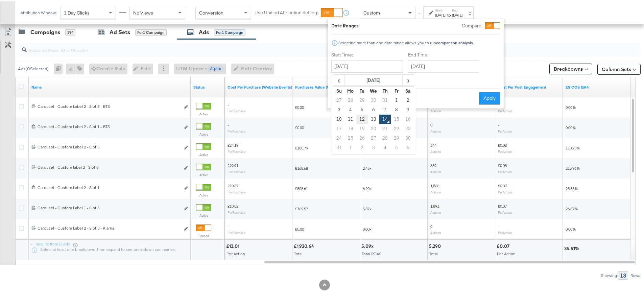 The image size is (644, 308). What do you see at coordinates (367, 167) in the screenshot?
I see `span: 2.45x` at bounding box center [367, 167].